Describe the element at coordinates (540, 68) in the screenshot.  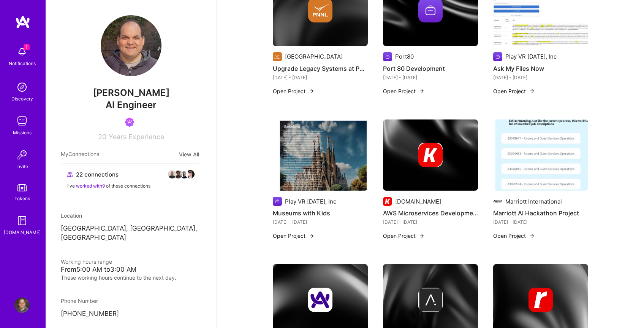
I see `h4: Ask My Files Now` at that location.